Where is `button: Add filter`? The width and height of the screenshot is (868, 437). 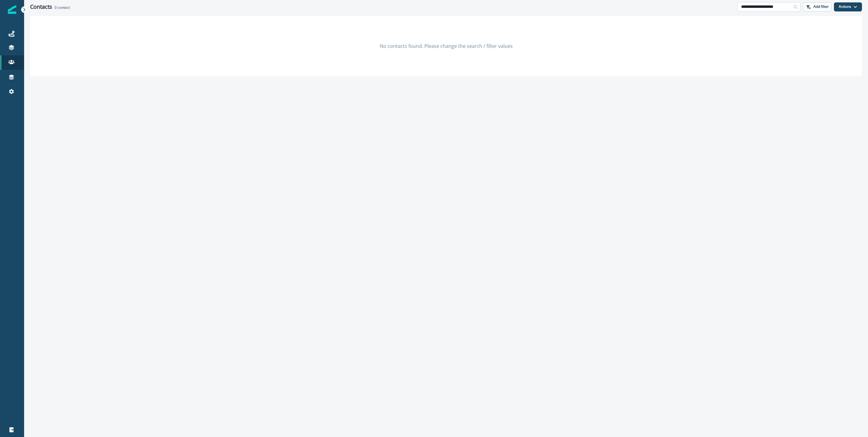
button: Add filter is located at coordinates (817, 7).